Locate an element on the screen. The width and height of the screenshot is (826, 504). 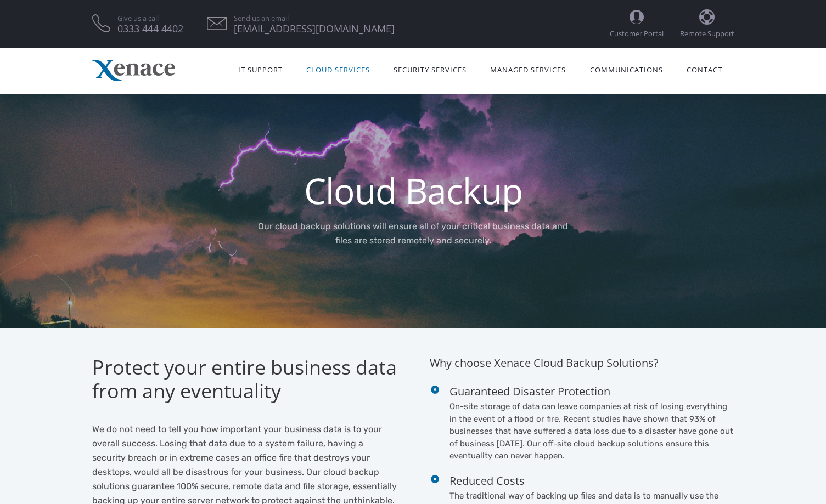
a: Security Services is located at coordinates (430, 68).